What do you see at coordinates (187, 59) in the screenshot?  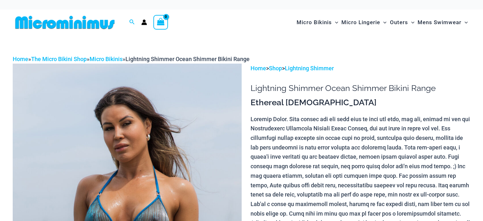 I see `span: Lightning Shimmer Ocean Shimmer Bikini Range` at bounding box center [187, 59].